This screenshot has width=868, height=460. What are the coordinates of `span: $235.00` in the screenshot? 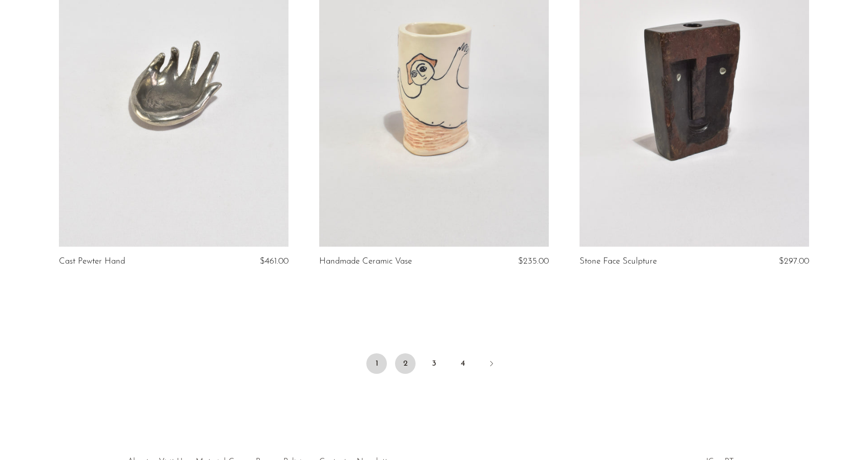 It's located at (533, 261).